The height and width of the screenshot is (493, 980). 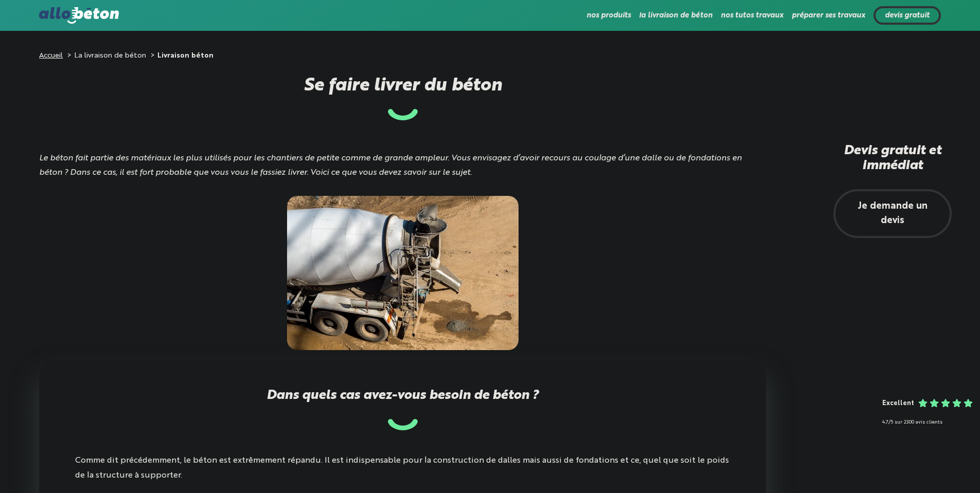 I want to click on img: allobéton, so click(x=79, y=16).